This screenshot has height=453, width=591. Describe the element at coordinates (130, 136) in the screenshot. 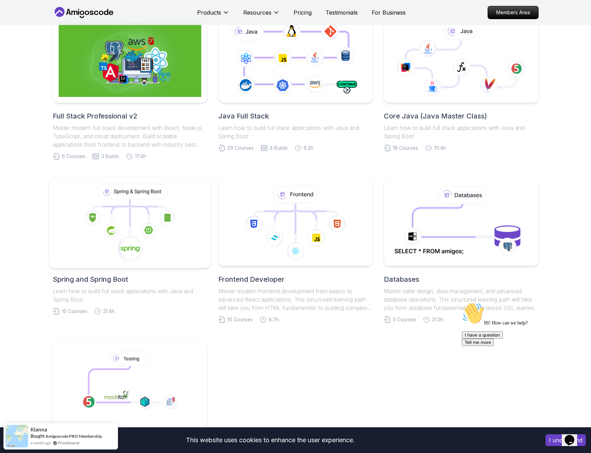

I see `p: Master modern full-stack development with React, Node.js, TypeScript, and cloud deployment. Build...` at that location.